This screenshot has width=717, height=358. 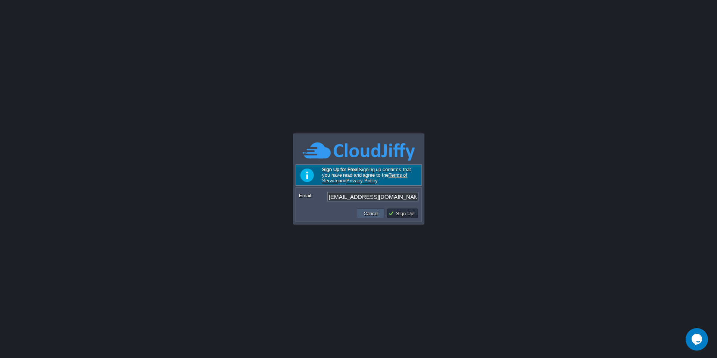 I want to click on a: Terms of Service, so click(x=365, y=178).